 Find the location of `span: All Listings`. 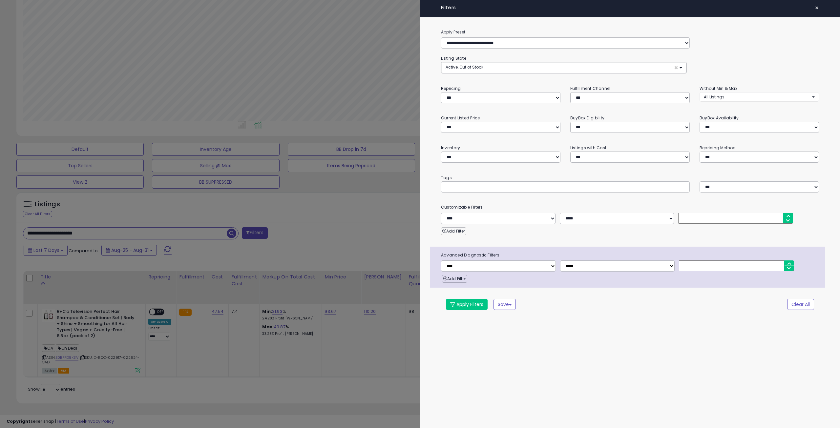

span: All Listings is located at coordinates (714, 97).